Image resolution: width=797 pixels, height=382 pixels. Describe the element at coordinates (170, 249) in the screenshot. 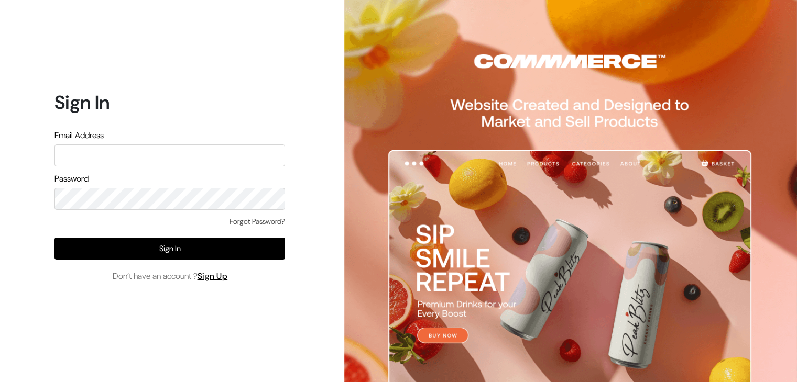

I see `button: Sign In` at that location.